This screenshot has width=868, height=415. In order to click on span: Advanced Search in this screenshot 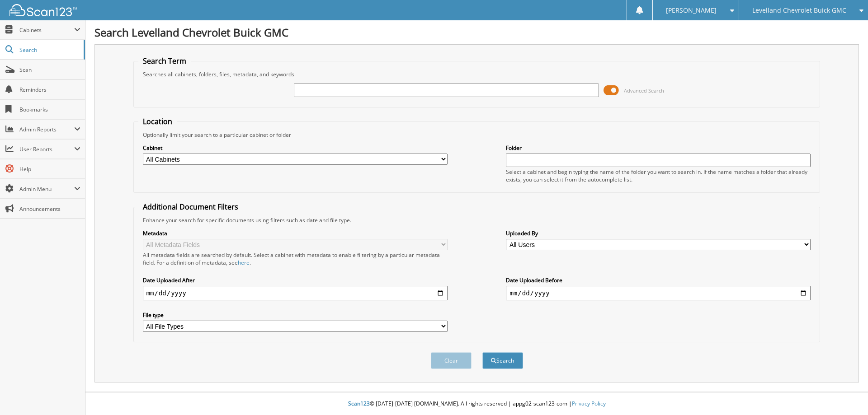, I will do `click(643, 90)`.